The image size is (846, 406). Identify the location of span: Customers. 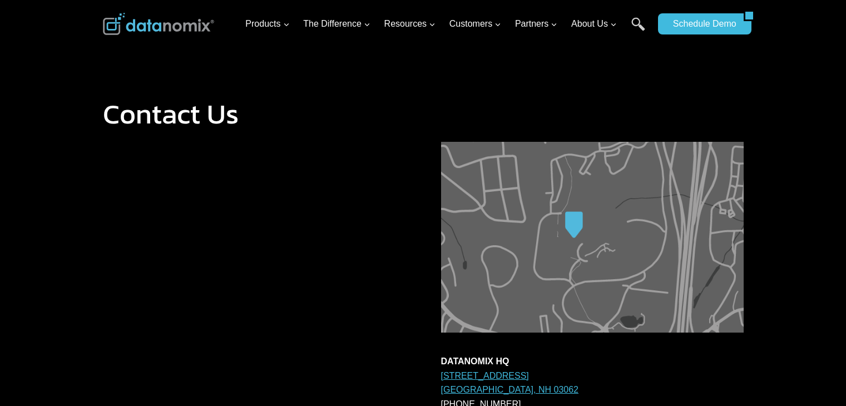
(475, 24).